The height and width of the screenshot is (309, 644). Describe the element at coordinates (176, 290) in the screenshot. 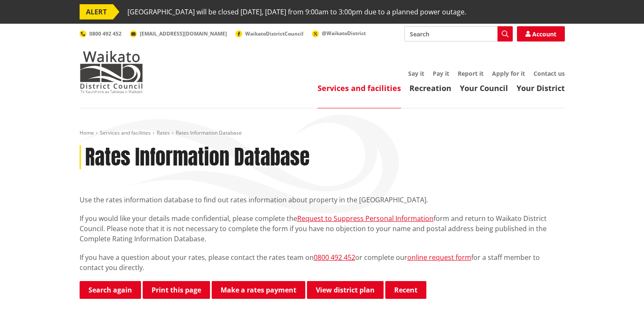

I see `button: Print this page` at that location.